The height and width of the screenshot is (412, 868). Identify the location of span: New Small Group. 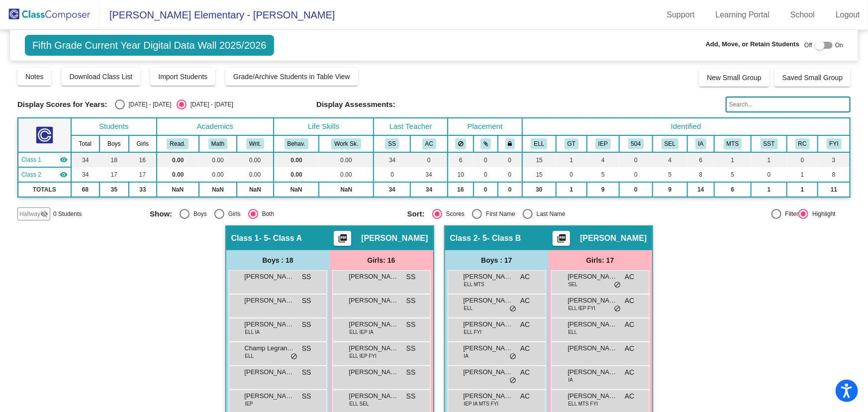
(734, 77).